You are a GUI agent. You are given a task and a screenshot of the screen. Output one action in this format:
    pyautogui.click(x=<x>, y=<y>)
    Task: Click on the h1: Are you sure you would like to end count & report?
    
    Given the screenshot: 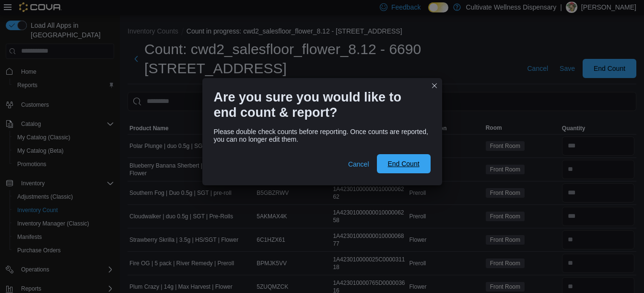 What is the action you would take?
    pyautogui.click(x=318, y=105)
    